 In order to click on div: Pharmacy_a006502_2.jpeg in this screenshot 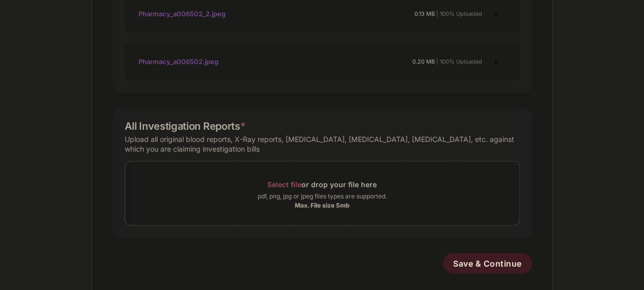, I will do `click(182, 14)`.